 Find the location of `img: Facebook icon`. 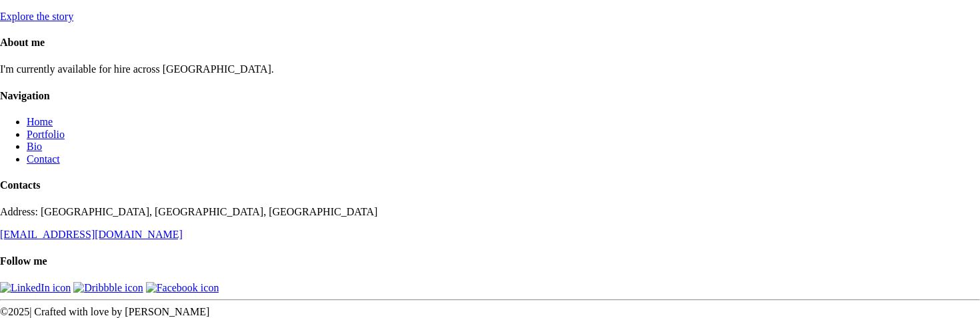

img: Facebook icon is located at coordinates (183, 288).